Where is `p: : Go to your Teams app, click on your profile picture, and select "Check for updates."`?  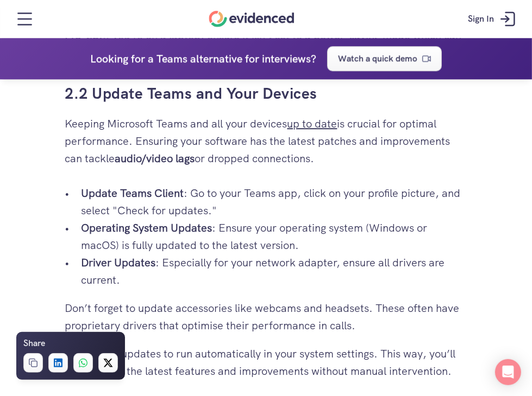
p: : Go to your Teams app, click on your profile picture, and select "Check for updates." is located at coordinates (274, 202).